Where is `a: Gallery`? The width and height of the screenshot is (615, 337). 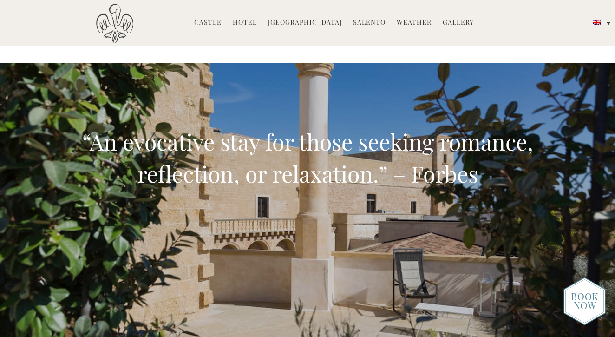 a: Gallery is located at coordinates (458, 23).